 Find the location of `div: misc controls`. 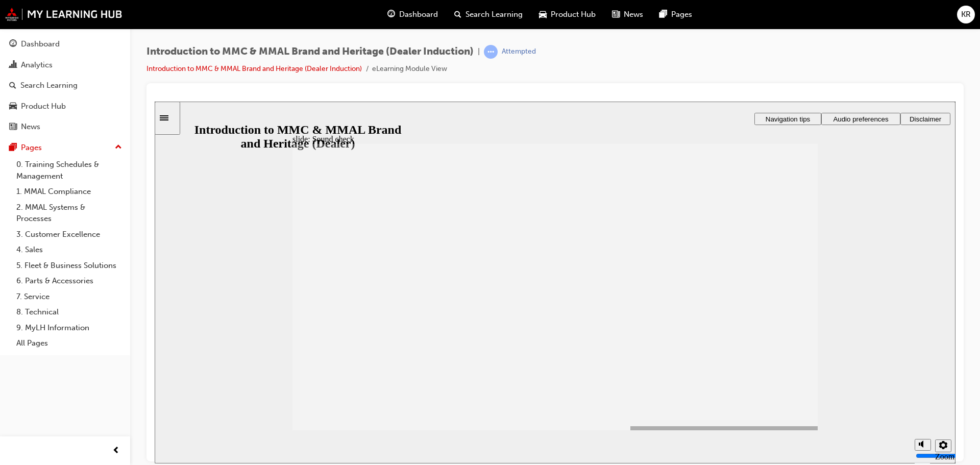

div: misc controls is located at coordinates (775, 345).